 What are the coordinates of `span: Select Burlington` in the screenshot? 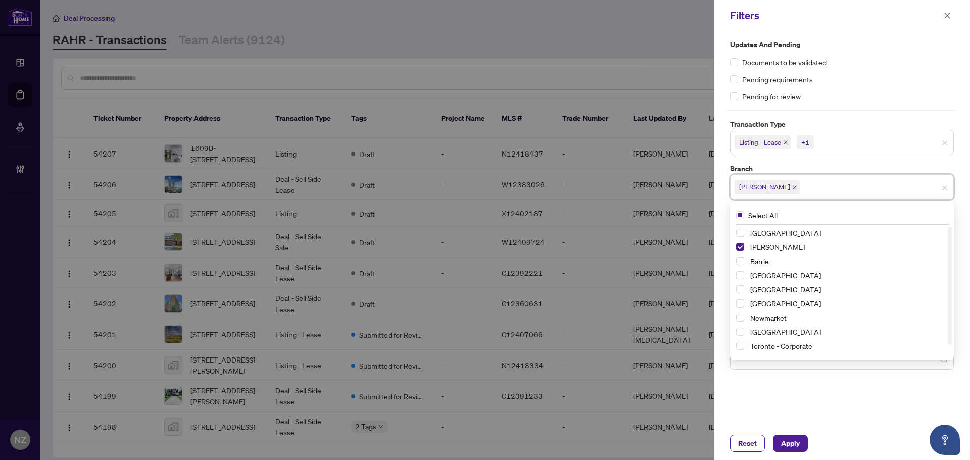 It's located at (740, 275).